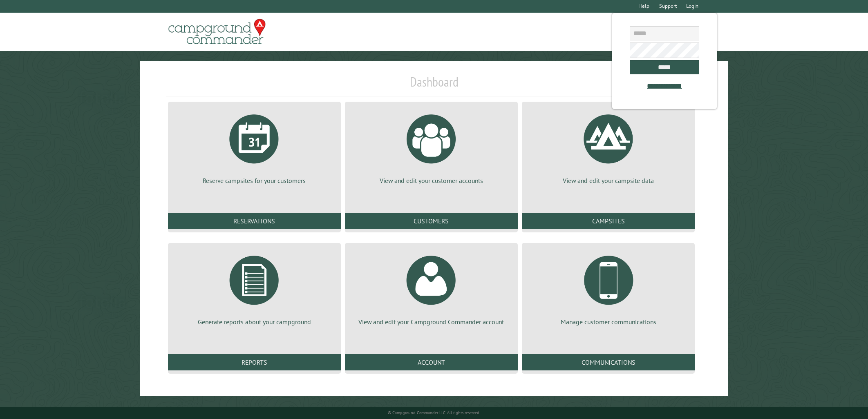 The height and width of the screenshot is (419, 868). Describe the element at coordinates (431, 288) in the screenshot. I see `a: View and edit your Campground Commander account` at that location.